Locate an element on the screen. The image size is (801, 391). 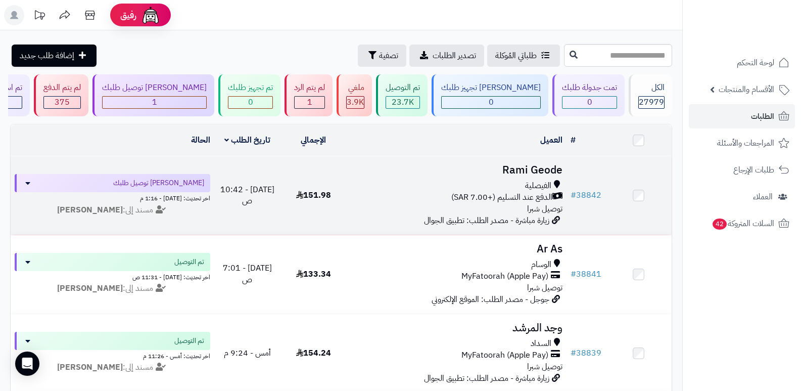
a: تصدير الطلبات is located at coordinates (447, 56).